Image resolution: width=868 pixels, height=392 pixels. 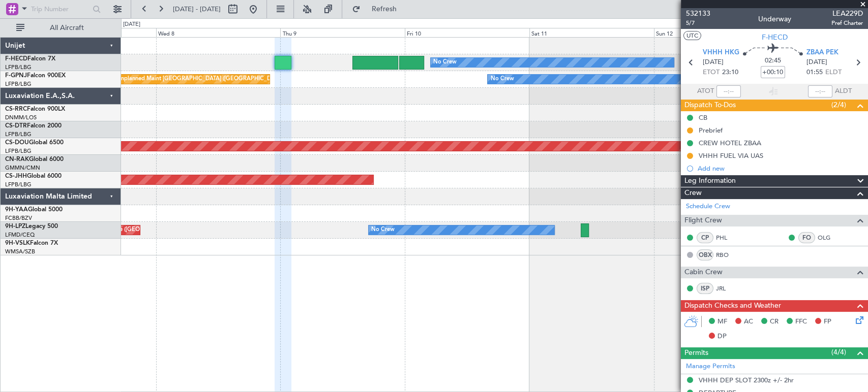 What do you see at coordinates (705, 255) in the screenshot?
I see `div: OBX` at bounding box center [705, 255].